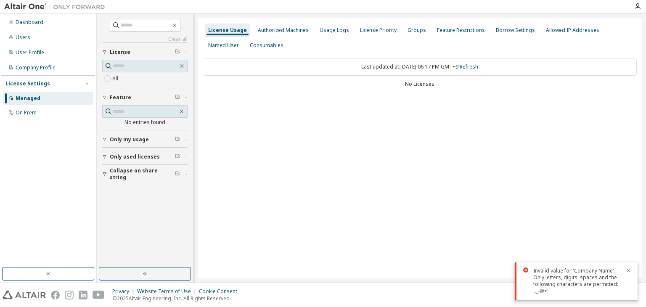 This screenshot has width=646, height=307. I want to click on div: Named User, so click(223, 45).